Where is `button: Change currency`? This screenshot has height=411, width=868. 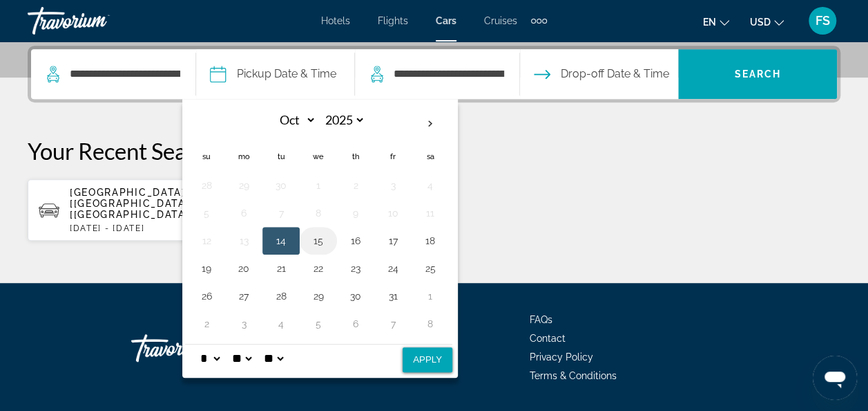
button: Change currency is located at coordinates (767, 21).